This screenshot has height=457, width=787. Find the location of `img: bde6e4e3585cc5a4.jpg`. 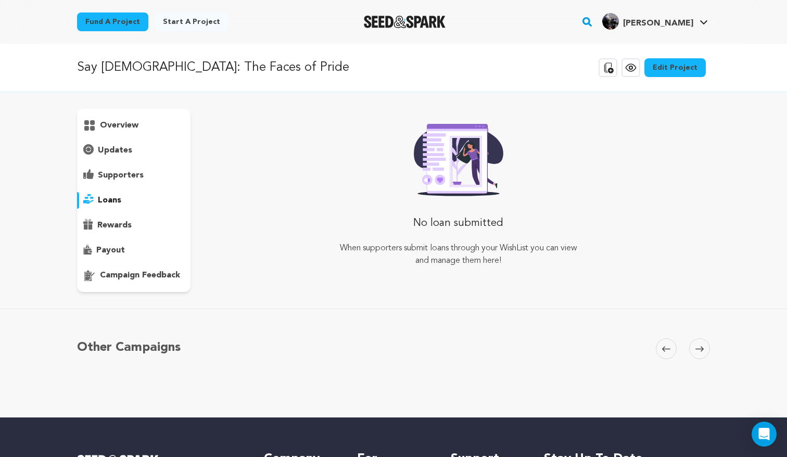

img: bde6e4e3585cc5a4.jpg is located at coordinates (611, 21).